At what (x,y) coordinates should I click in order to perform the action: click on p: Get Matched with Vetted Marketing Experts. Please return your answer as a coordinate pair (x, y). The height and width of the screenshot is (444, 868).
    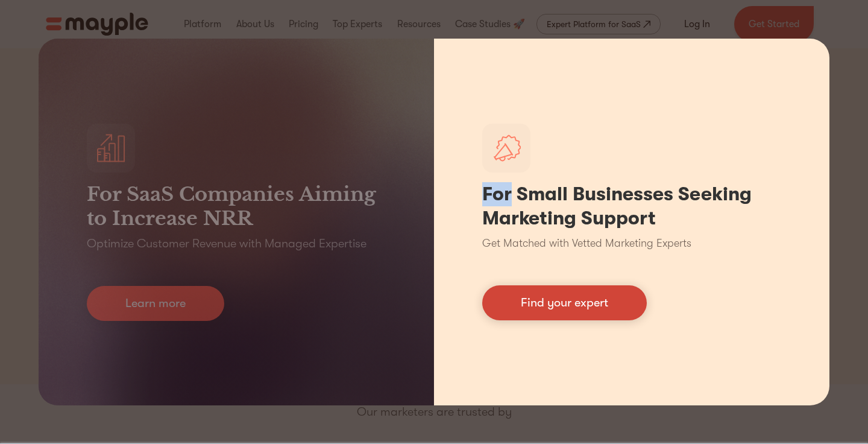
    Looking at the image, I should click on (587, 243).